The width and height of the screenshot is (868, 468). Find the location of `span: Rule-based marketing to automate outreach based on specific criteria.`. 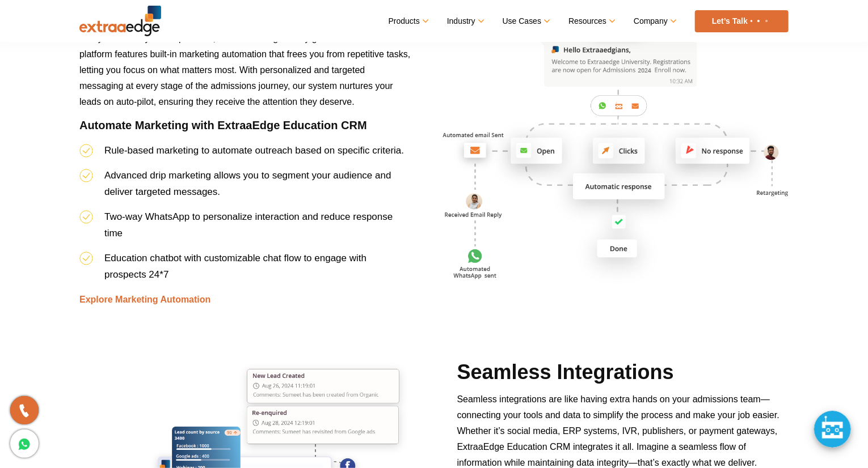

span: Rule-based marketing to automate outreach based on specific criteria. is located at coordinates (254, 150).